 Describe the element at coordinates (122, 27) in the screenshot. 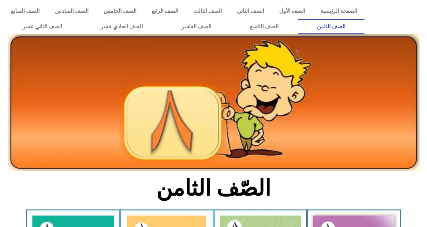

I see `a: الصف الحادي عشر` at that location.